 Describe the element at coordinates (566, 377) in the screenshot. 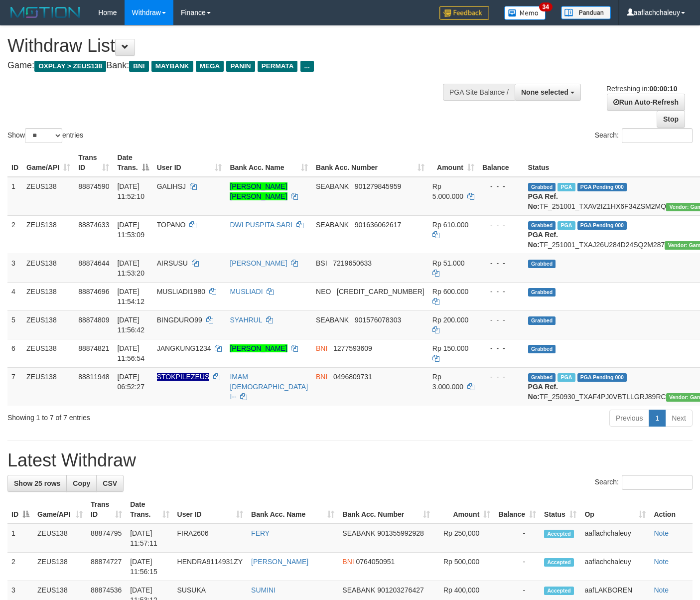

I see `span: Marked by aafsreyleap` at that location.